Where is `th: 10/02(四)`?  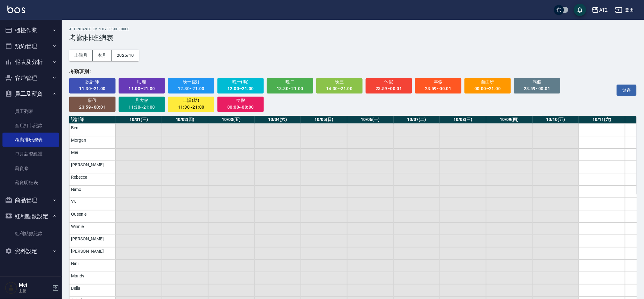 th: 10/02(四) is located at coordinates (185, 120).